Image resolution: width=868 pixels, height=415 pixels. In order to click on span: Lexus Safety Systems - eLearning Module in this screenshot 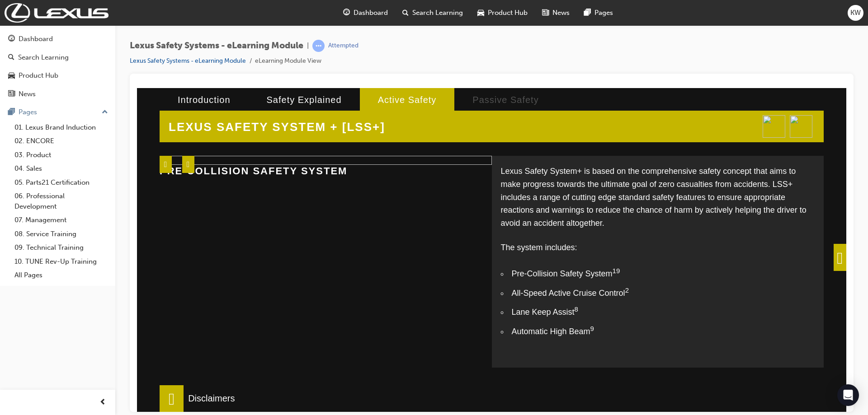, I will do `click(216, 45)`.